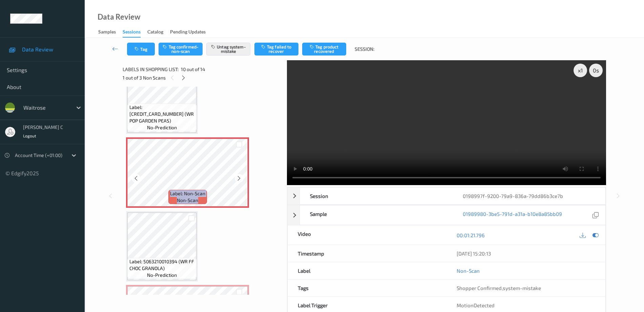 Image resolution: width=644 pixels, height=312 pixels. Describe the element at coordinates (135, 32) in the screenshot. I see `a: Sessions` at that location.